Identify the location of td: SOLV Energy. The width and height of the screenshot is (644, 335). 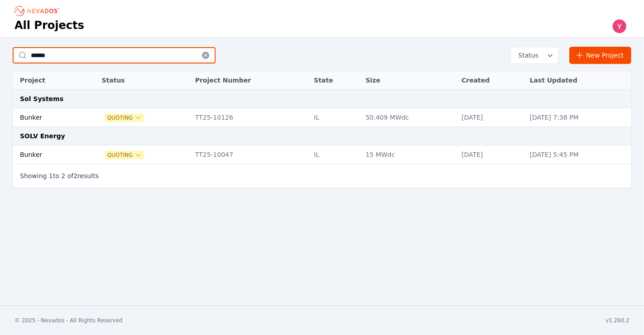
(322, 136).